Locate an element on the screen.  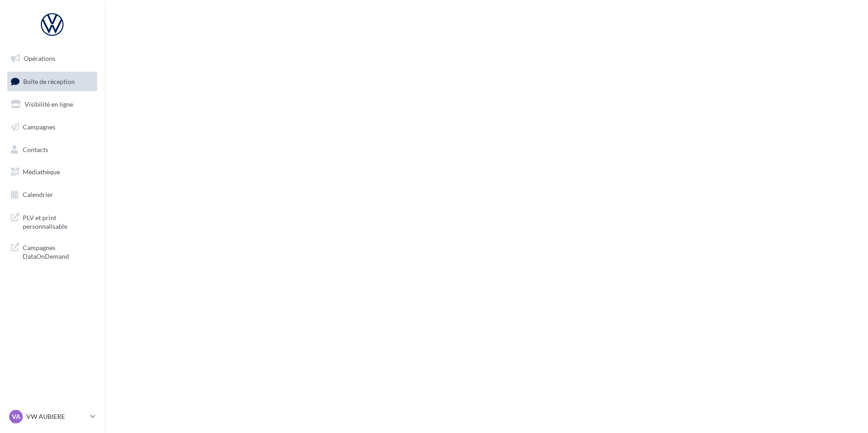
a: Visibilité en ligne is located at coordinates (52, 104).